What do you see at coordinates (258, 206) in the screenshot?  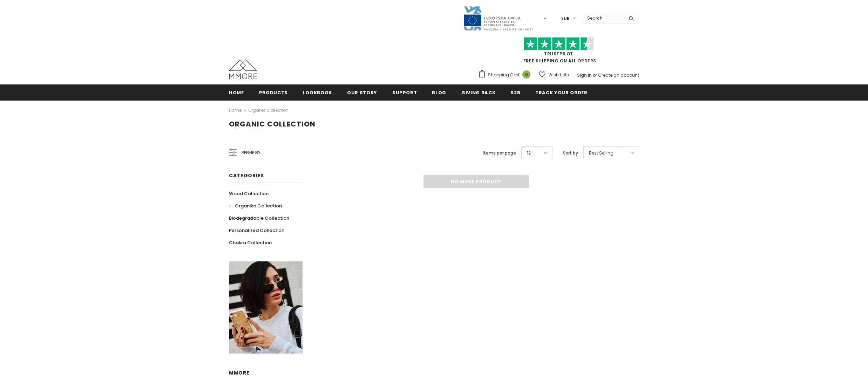 I see `span: Organika Collection` at bounding box center [258, 206].